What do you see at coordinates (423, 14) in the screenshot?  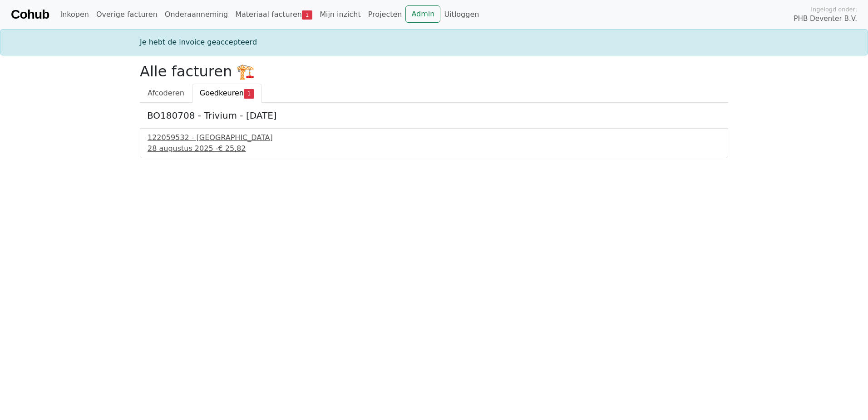 I see `a: Admin` at bounding box center [423, 14].